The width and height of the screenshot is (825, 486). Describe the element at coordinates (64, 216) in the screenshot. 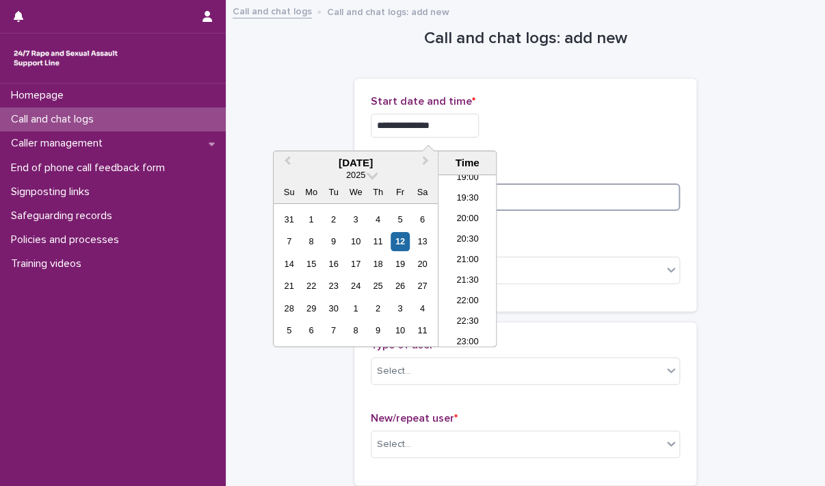

I see `p: Safeguarding records` at that location.